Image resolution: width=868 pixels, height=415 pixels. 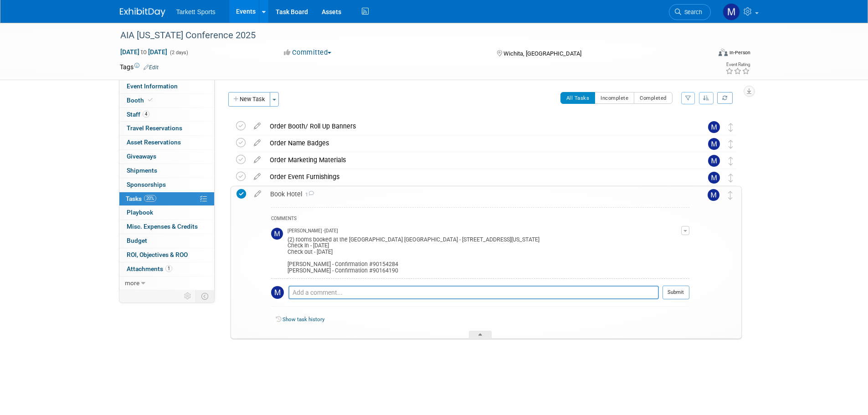 What do you see at coordinates (615, 98) in the screenshot?
I see `button: Incomplete` at bounding box center [615, 98].